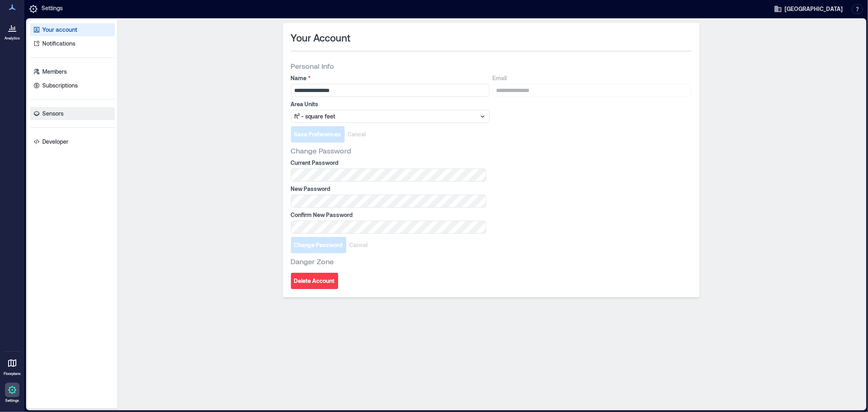 The width and height of the screenshot is (868, 412). What do you see at coordinates (388, 189) in the screenshot?
I see `label: New Password` at bounding box center [388, 189].